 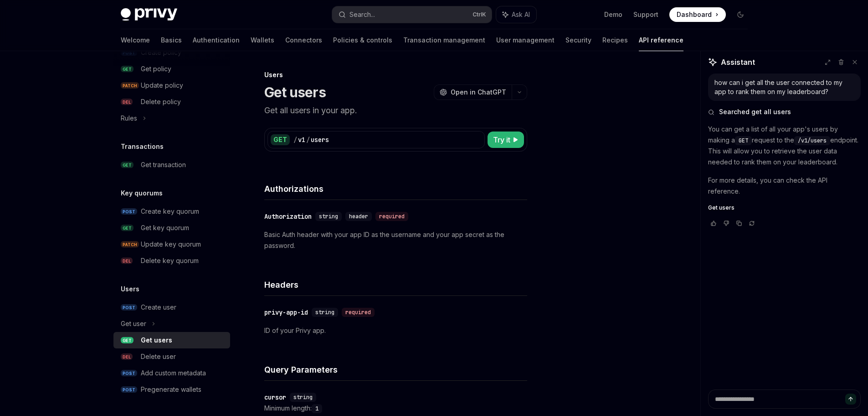 I want to click on div: Authorization, so click(x=288, y=216).